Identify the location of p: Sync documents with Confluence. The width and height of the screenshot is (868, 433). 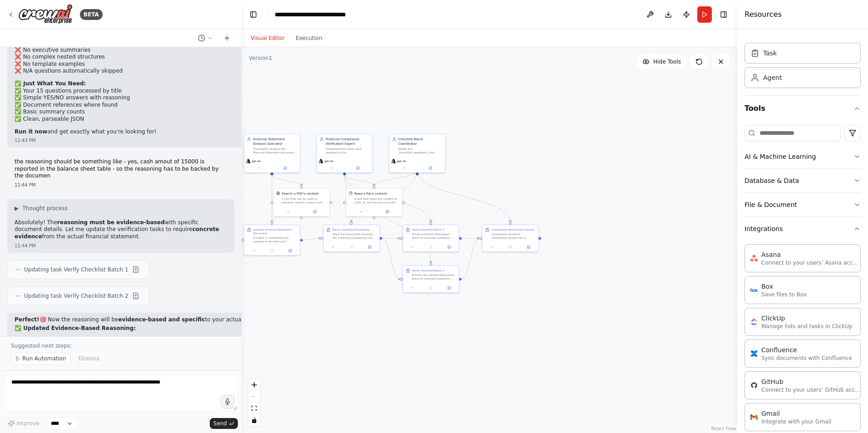
(807, 358).